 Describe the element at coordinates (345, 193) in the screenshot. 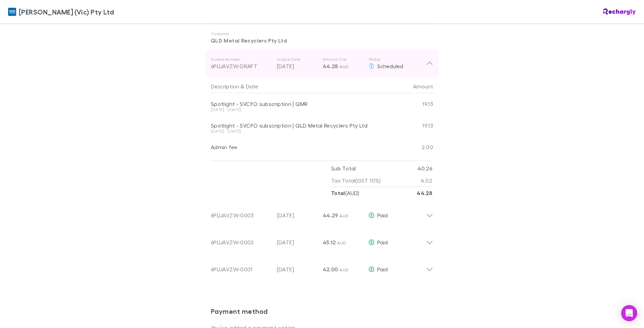

I see `p: ( AUD )` at that location.